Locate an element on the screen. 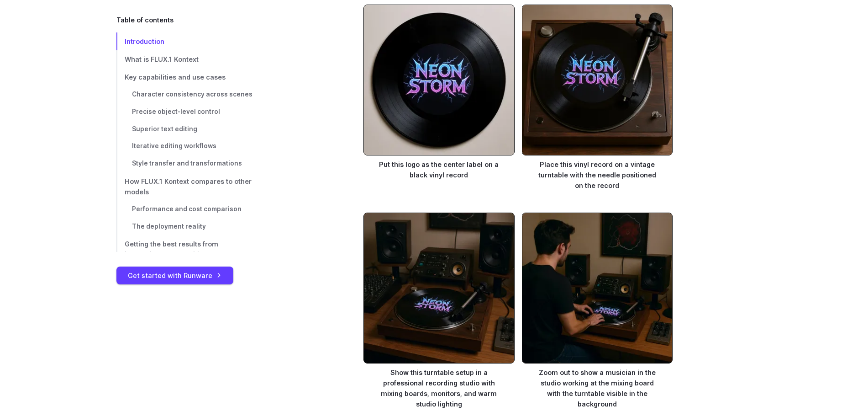  span: Style transfer and transformations is located at coordinates (187, 163).